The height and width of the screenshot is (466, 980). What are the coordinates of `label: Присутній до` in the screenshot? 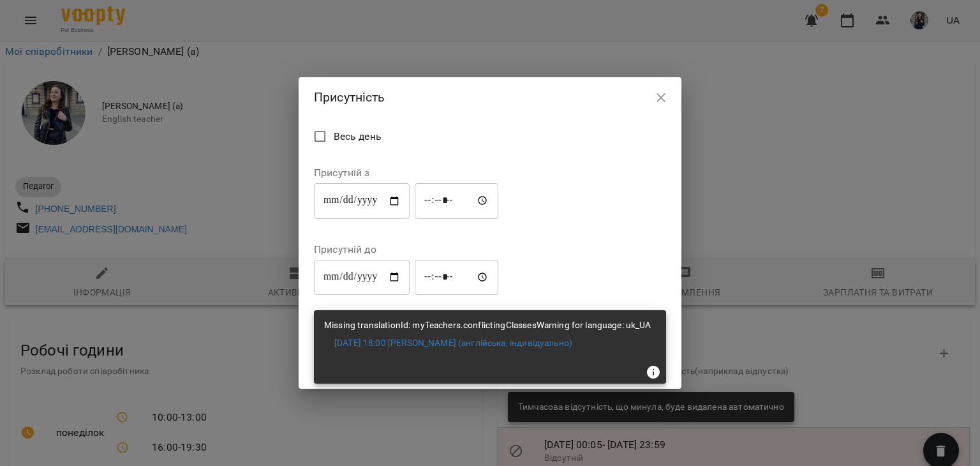 It's located at (406, 249).